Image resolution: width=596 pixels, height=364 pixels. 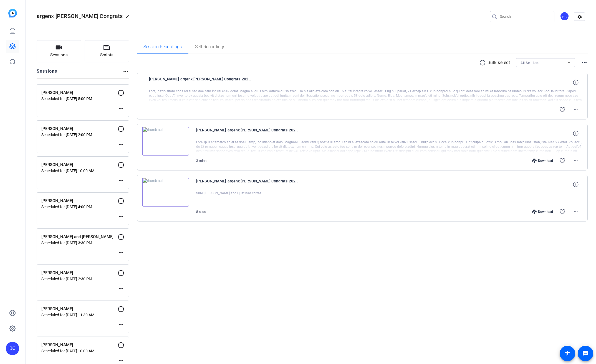 I want to click on span: Sessions, so click(x=59, y=55).